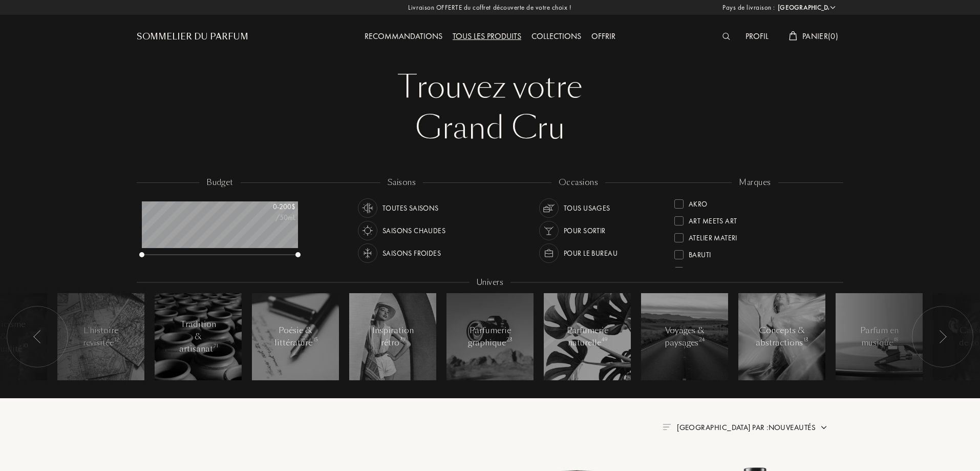 This screenshot has height=471, width=980. Describe the element at coordinates (270, 217) in the screenshot. I see `div: /50mL` at that location.